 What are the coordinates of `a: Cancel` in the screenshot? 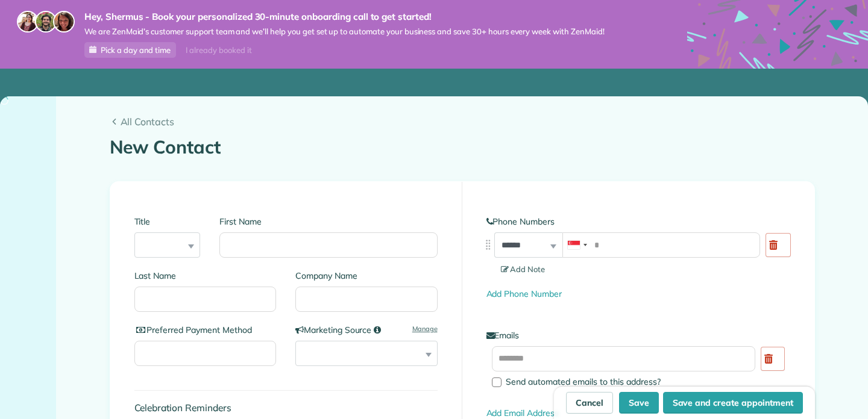 It's located at (589, 402).